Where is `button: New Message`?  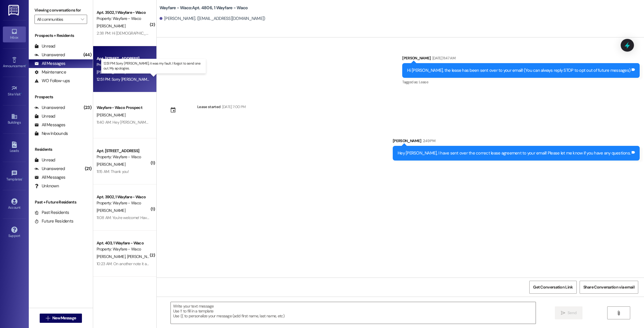 button: New Message is located at coordinates (61, 318).